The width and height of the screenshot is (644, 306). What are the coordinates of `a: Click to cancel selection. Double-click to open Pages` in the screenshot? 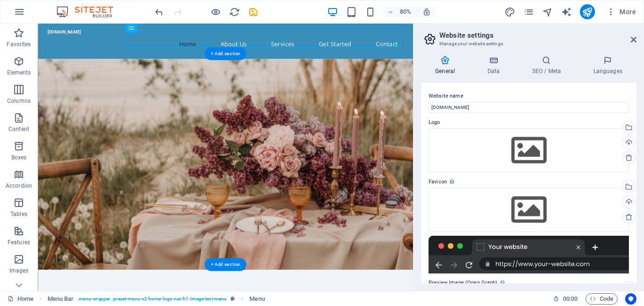 It's located at (20, 299).